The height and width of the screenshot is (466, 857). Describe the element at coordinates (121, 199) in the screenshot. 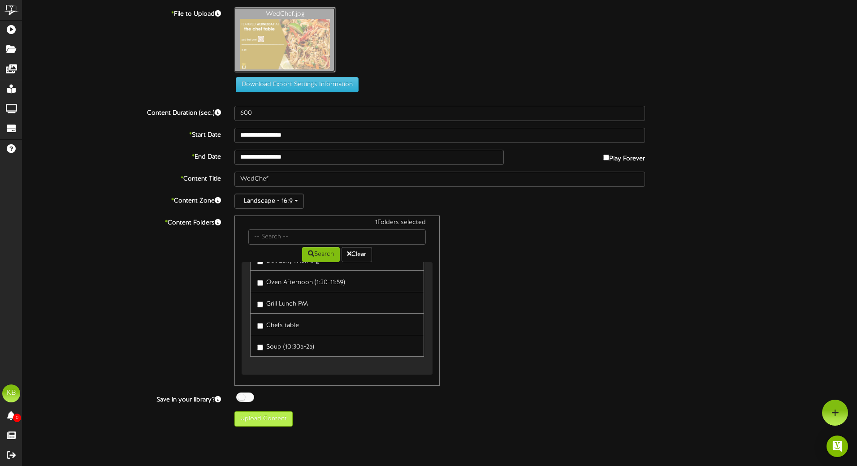

I see `label: Content Zone` at that location.